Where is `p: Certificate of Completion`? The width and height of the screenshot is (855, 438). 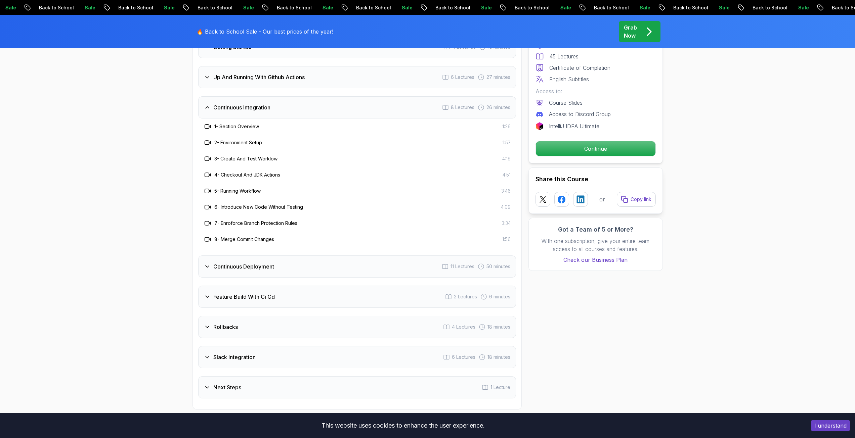 p: Certificate of Completion is located at coordinates (580, 68).